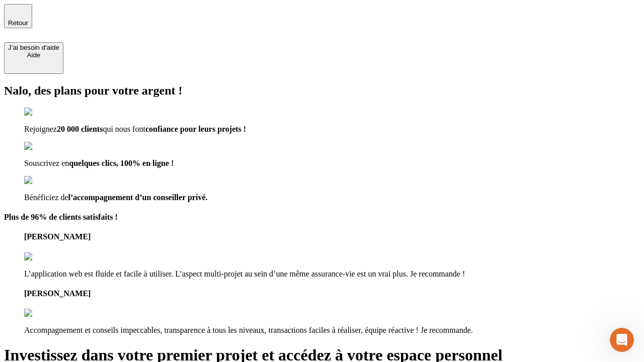  Describe the element at coordinates (40, 128) in the screenshot. I see `span: Rejoignez` at that location.